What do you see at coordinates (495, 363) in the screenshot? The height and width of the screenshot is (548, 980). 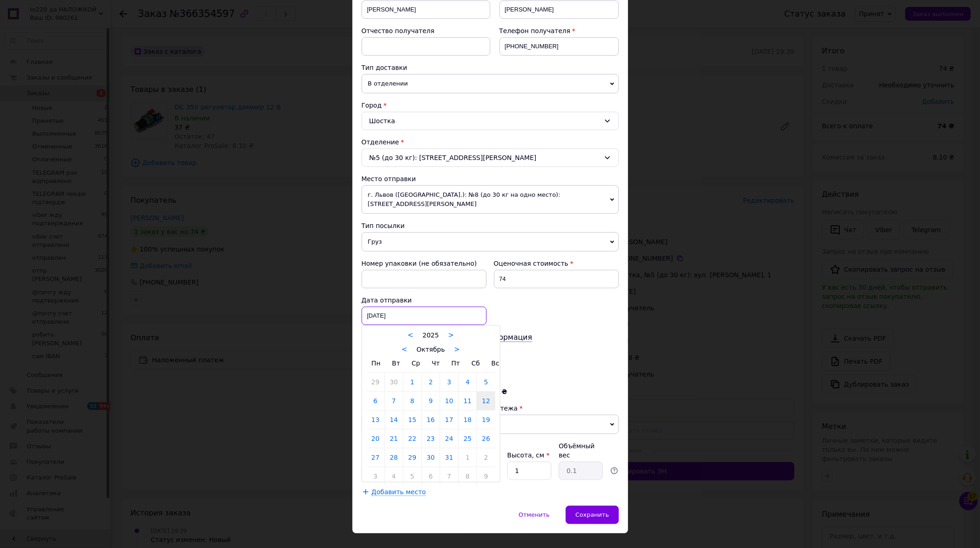 I see `span: Вс` at bounding box center [495, 363].